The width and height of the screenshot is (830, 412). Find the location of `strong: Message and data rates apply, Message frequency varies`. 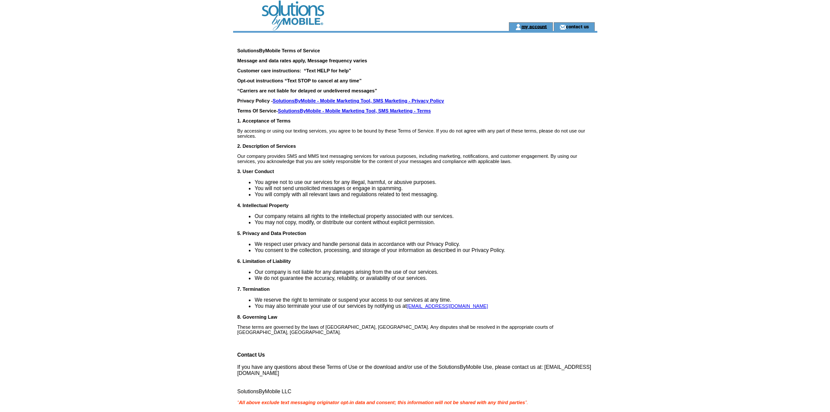

strong: Message and data rates apply, Message frequency varies is located at coordinates (302, 61).